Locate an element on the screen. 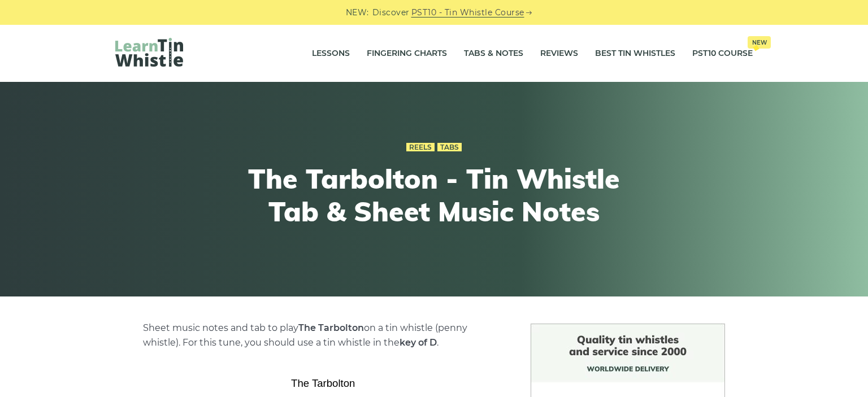  strong: The Tarbolton is located at coordinates (331, 327).